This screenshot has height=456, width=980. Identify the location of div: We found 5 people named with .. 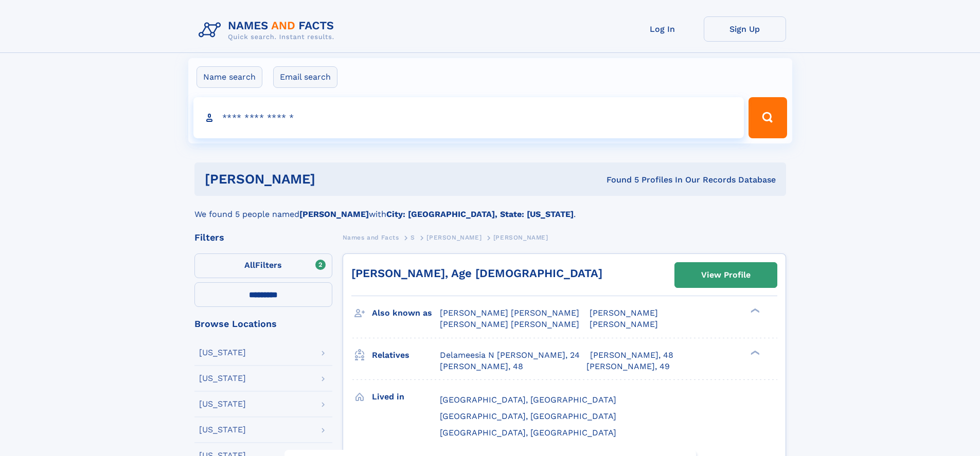
(490, 208).